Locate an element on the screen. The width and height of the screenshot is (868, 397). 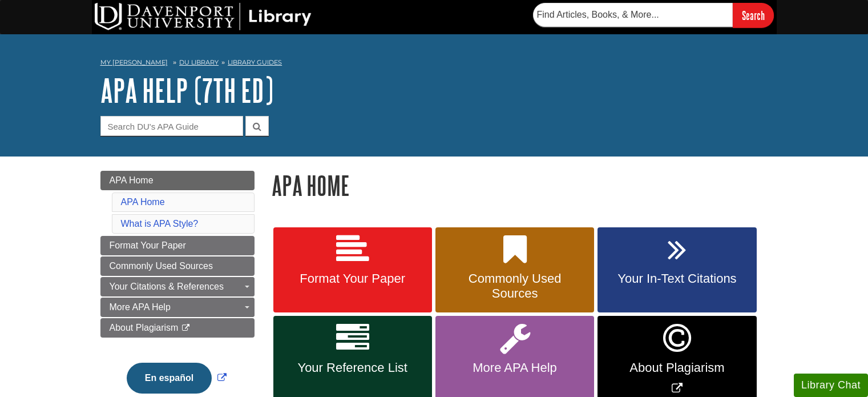
form: Searches DU Library's articles, books, and more is located at coordinates (654, 15).